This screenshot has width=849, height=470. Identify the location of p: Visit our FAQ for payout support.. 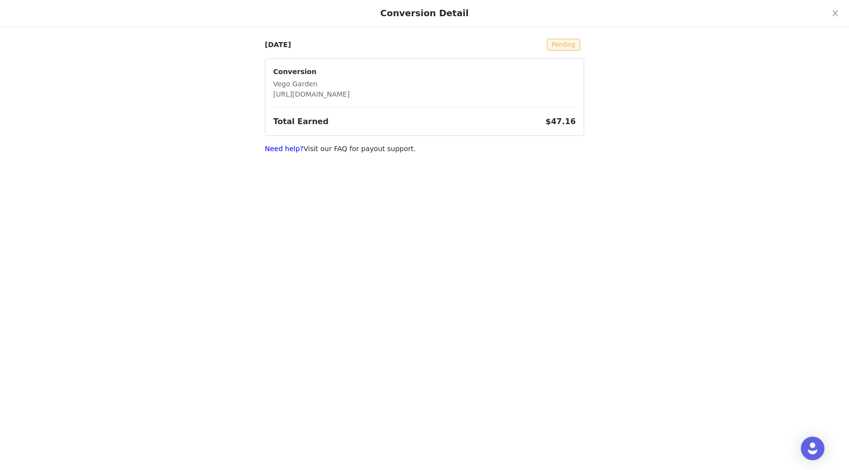
(424, 149).